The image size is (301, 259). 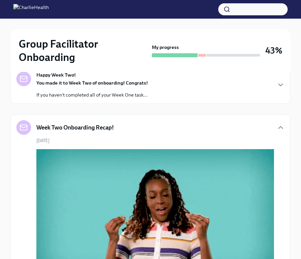 I want to click on strong: You made it to Week Two of onboarding! Congrats!, so click(x=92, y=83).